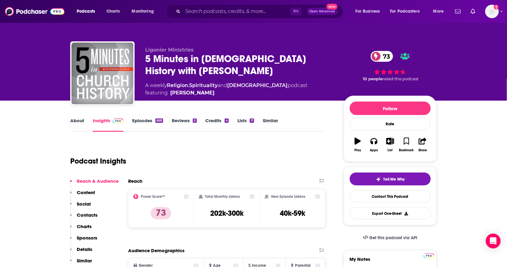  Describe the element at coordinates (357, 151) in the screenshot. I see `div: Play` at that location.